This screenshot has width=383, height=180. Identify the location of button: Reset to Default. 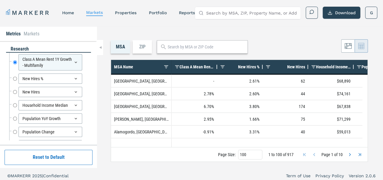
(49, 158).